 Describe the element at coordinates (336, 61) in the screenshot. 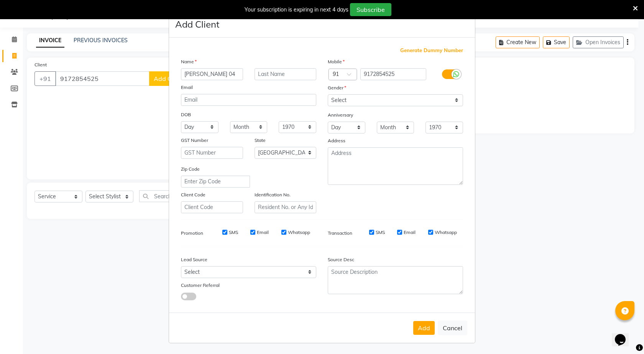

I see `label: Mobile` at that location.